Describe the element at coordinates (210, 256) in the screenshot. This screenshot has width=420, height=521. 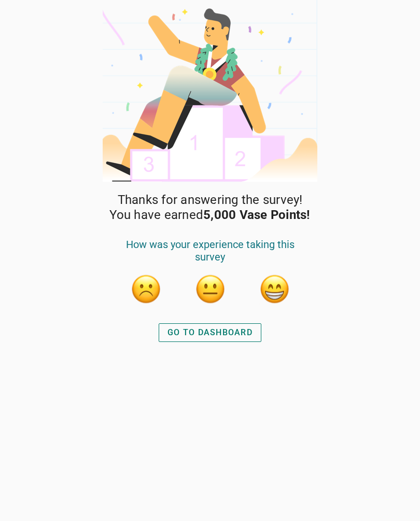
I see `div: How was your experience taking this survey` at that location.